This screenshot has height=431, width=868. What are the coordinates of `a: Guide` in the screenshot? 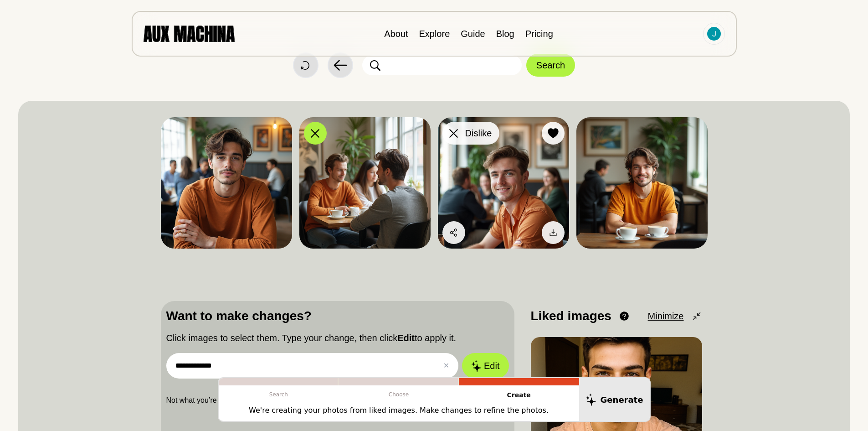 It's located at (472, 33).